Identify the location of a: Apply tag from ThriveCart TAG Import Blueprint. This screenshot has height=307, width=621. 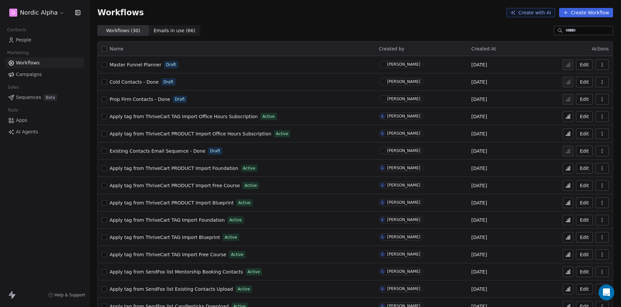
(165, 237).